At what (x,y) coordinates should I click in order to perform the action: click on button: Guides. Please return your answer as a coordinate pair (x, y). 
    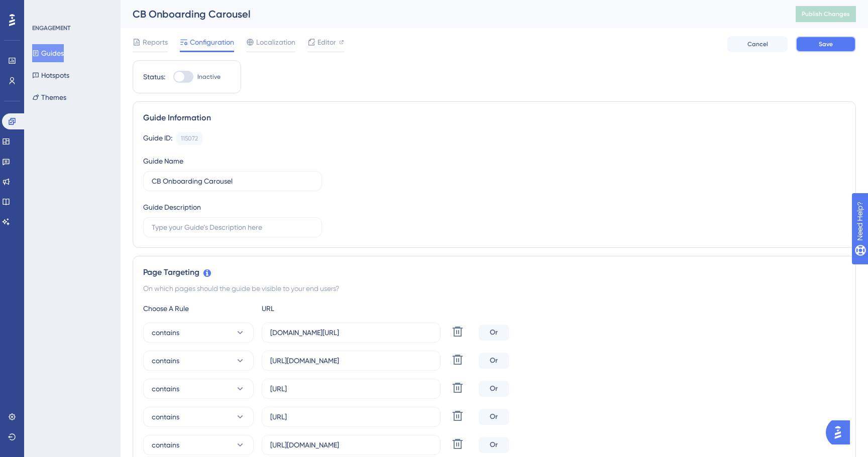
    Looking at the image, I should click on (48, 53).